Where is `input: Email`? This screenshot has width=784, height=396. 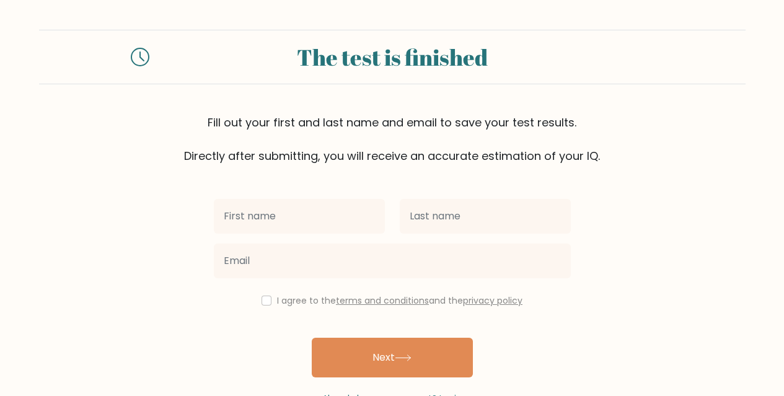
input: Email is located at coordinates (392, 261).